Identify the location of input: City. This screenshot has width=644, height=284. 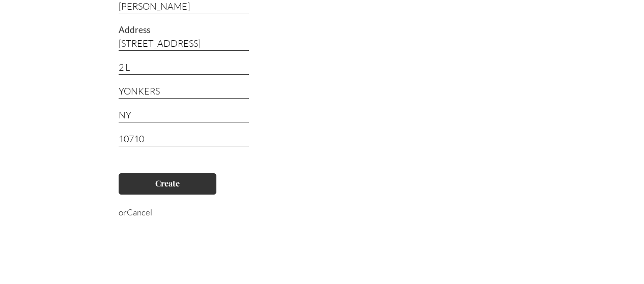
(183, 92).